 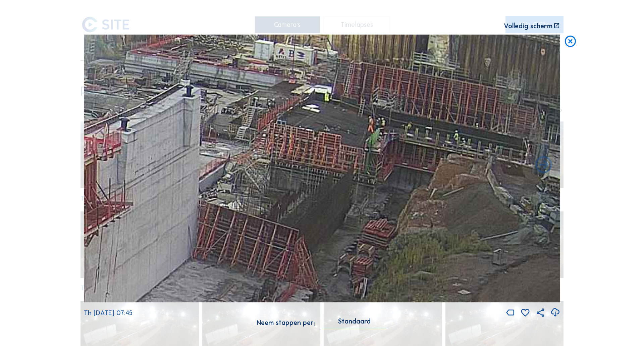 I want to click on div: Neem stappen per:, so click(x=286, y=322).